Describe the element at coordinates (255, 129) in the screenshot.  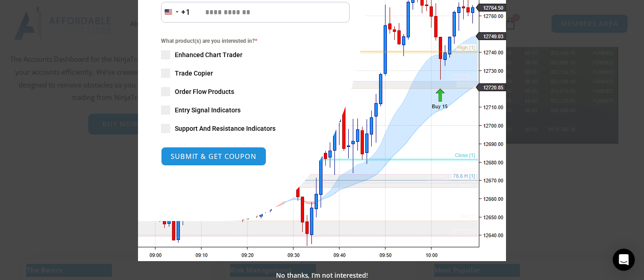
I see `label: Support And Resistance Indicators` at that location.